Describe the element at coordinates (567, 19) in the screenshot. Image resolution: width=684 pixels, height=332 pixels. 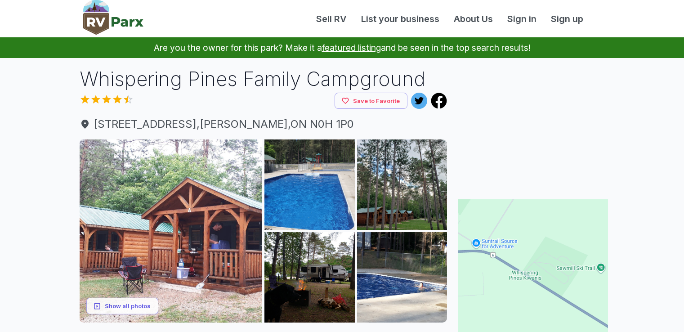
I see `a: Sign up` at that location.